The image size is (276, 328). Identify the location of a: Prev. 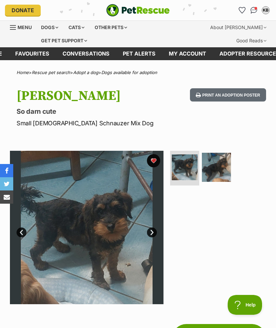
(21, 232).